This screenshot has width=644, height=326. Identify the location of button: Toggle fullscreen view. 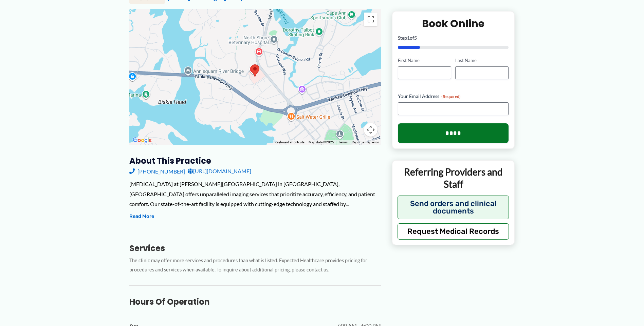
(371, 19).